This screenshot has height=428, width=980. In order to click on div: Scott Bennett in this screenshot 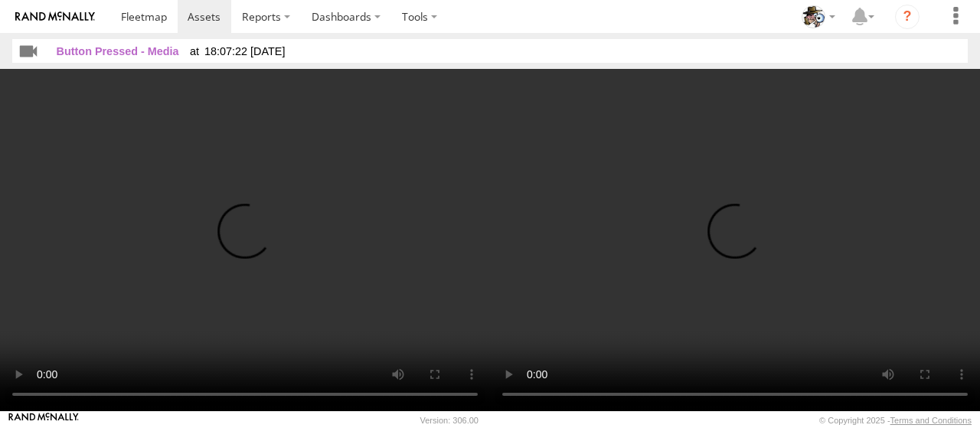, I will do `click(818, 16)`.